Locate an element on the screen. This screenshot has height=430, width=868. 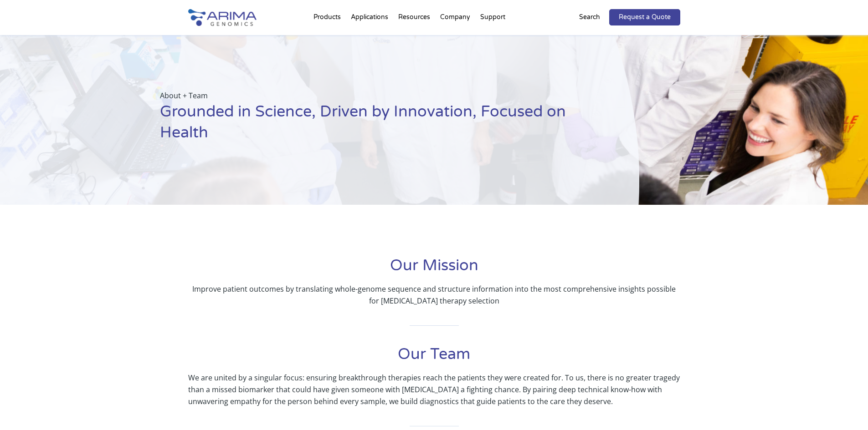
h1: Our Mission is located at coordinates (434, 269).